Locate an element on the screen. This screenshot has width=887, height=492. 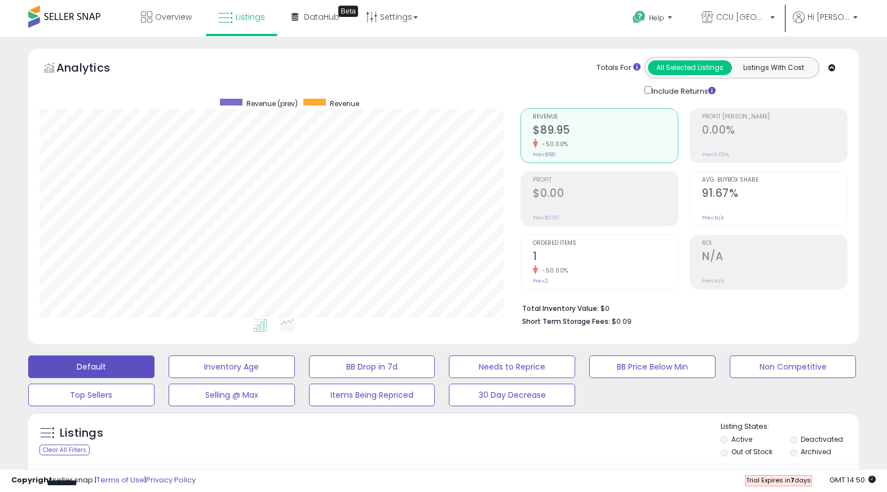
button: Selling @ Max is located at coordinates (232, 395).